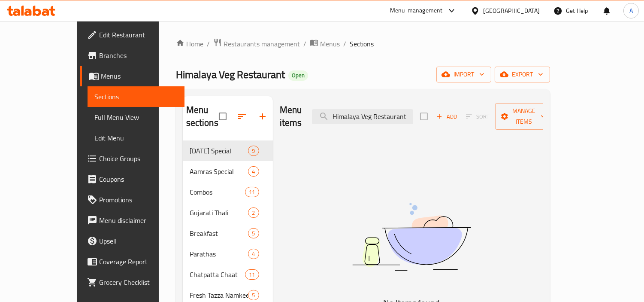  I want to click on span: Coupons, so click(138, 179).